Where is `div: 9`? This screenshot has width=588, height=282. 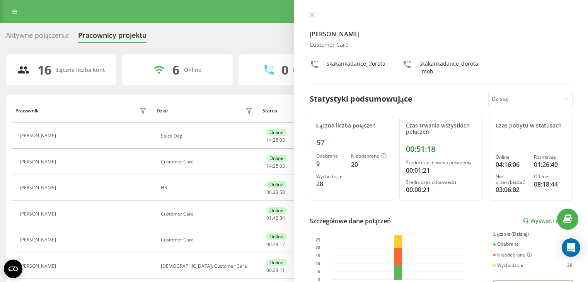 div: 9 is located at coordinates (331, 164).